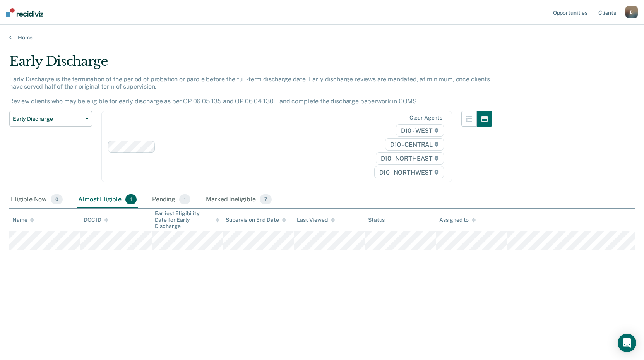 The width and height of the screenshot is (644, 360). Describe the element at coordinates (37, 200) in the screenshot. I see `div: Eligible Now0` at that location.